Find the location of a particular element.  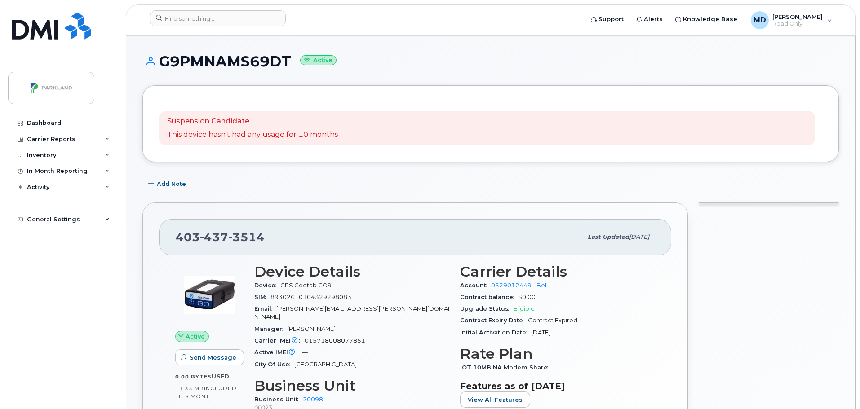

span: 437 is located at coordinates (214, 237).